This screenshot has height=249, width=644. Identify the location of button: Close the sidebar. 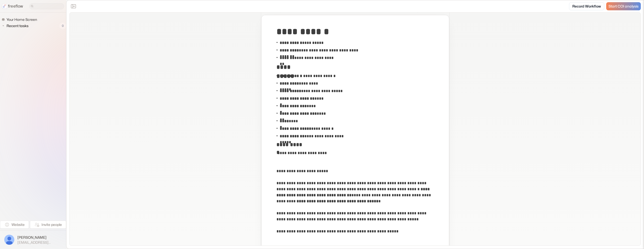
(74, 6).